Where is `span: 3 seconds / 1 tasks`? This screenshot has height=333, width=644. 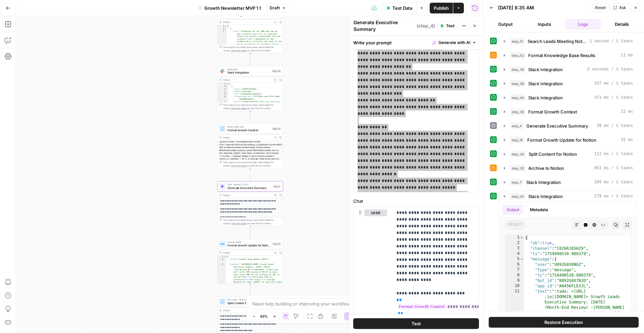 span: 3 seconds / 1 tasks is located at coordinates (610, 69).